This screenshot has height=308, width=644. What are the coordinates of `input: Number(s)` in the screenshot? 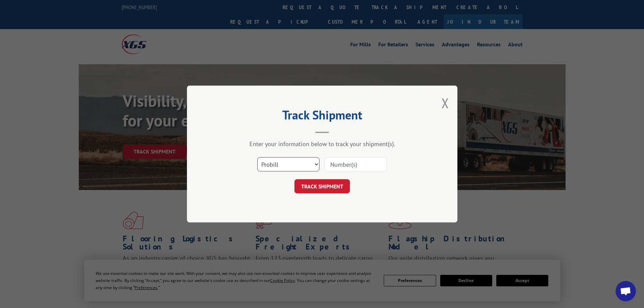 It's located at (356, 164).